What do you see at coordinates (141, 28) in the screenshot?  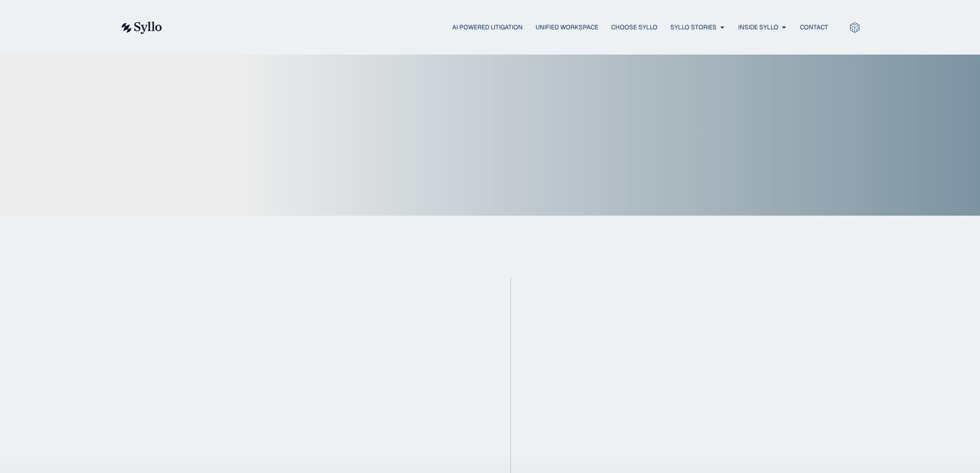 I see `img: syllo` at bounding box center [141, 28].